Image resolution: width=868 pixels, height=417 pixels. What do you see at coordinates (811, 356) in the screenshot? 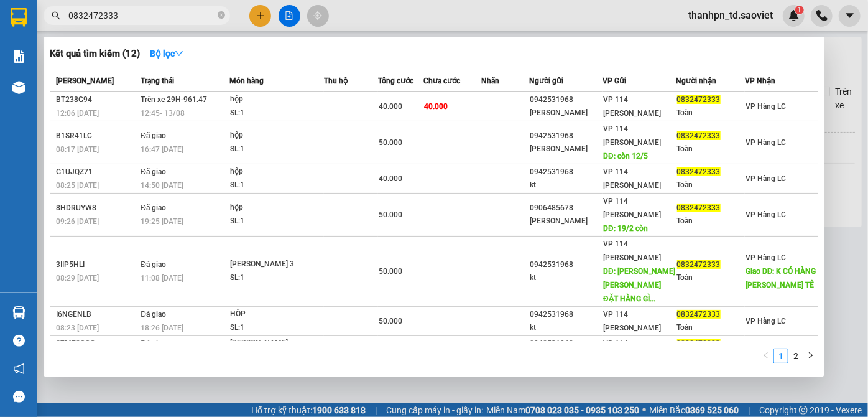
I see `li: Next Page` at bounding box center [811, 356].